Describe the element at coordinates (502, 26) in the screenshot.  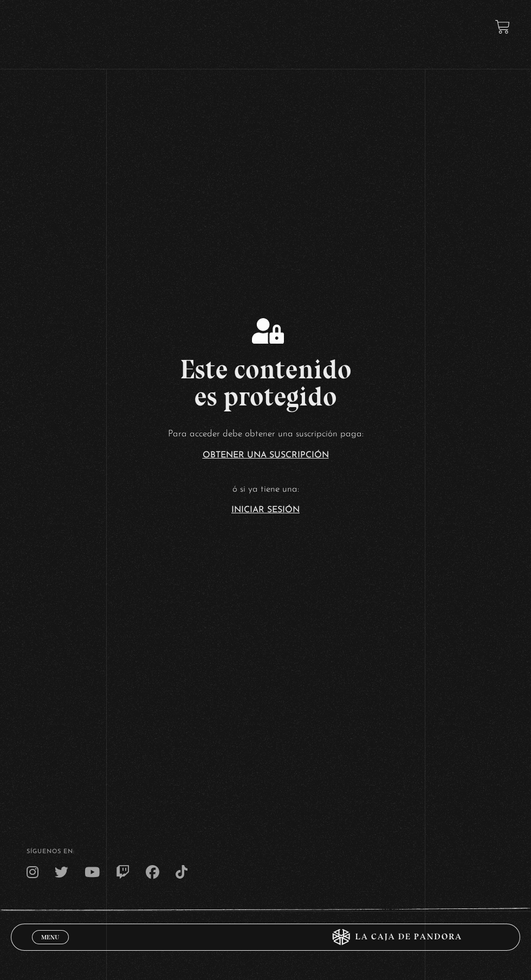
I see `a: View your shopping cart` at that location.